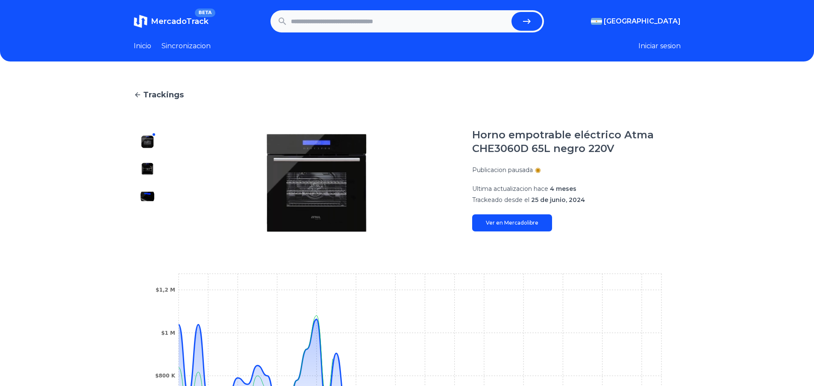 This screenshot has width=814, height=386. I want to click on a: Inicio, so click(142, 46).